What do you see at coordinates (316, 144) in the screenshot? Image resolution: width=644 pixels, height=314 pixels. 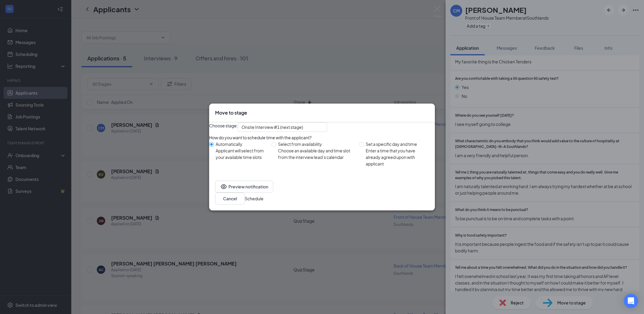 I see `div: Select from availability` at bounding box center [316, 144].